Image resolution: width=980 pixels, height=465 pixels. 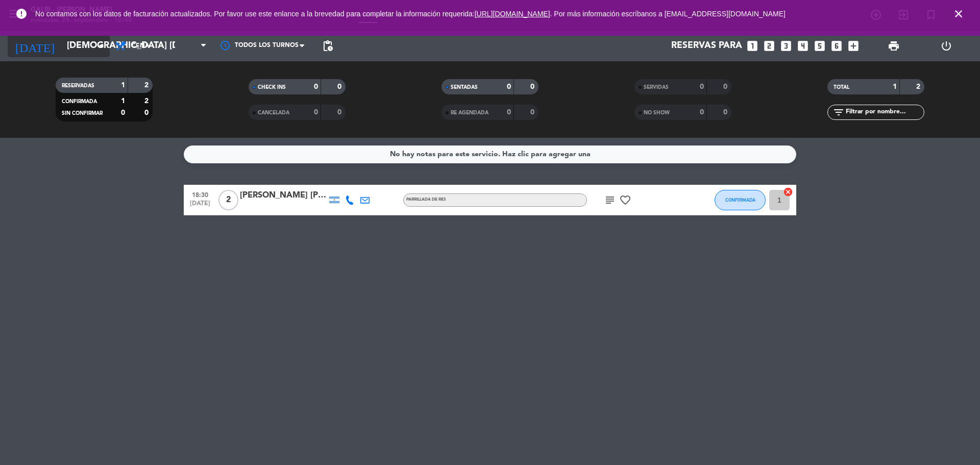 I want to click on i: cancel, so click(x=788, y=192).